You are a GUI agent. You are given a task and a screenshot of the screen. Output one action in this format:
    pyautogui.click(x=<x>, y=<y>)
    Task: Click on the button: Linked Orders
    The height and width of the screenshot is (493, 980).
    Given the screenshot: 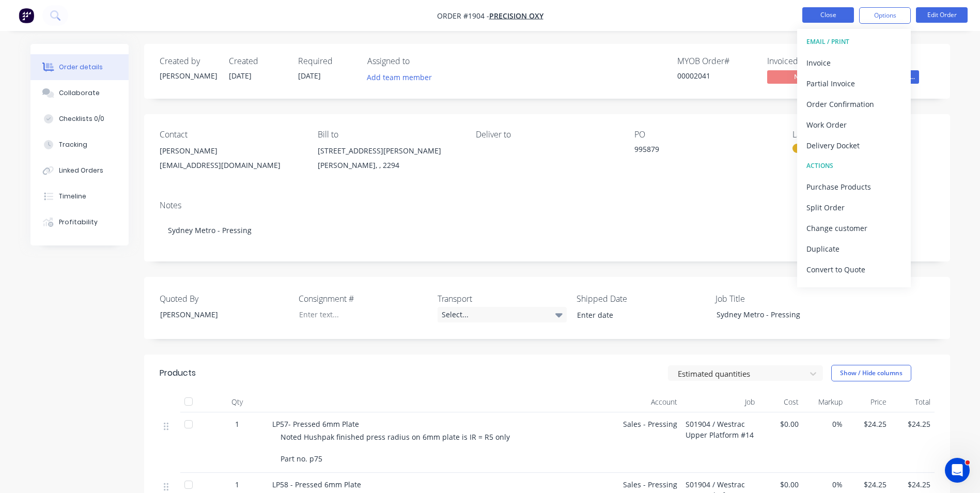 What is the action you would take?
    pyautogui.click(x=80, y=171)
    